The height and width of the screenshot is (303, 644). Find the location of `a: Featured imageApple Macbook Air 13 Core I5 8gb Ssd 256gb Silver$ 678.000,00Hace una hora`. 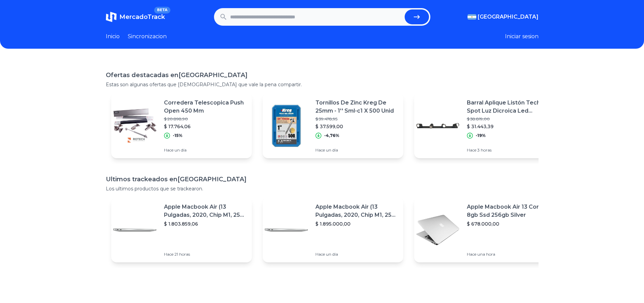

a: Featured imageApple Macbook Air 13 Core I5 8gb Ssd 256gb Silver$ 678.000,00Hace una hora is located at coordinates (484, 230).